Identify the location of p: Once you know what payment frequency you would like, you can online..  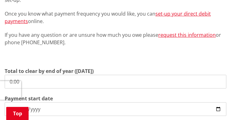
(115, 17).